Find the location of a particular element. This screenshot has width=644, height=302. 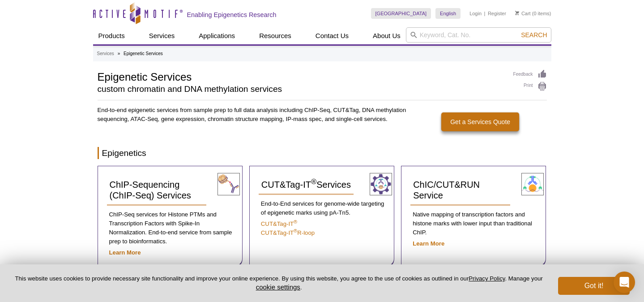

img: CUT&Tag-IT® Services is located at coordinates (381, 184).